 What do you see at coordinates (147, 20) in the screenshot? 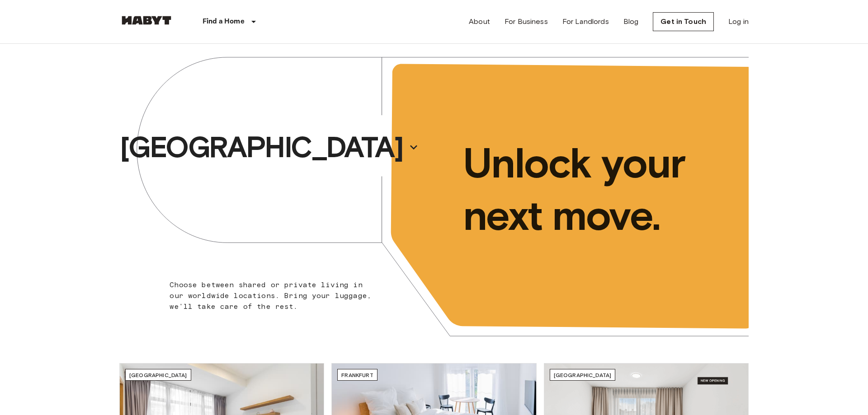
I see `img: Habyt` at bounding box center [147, 20].